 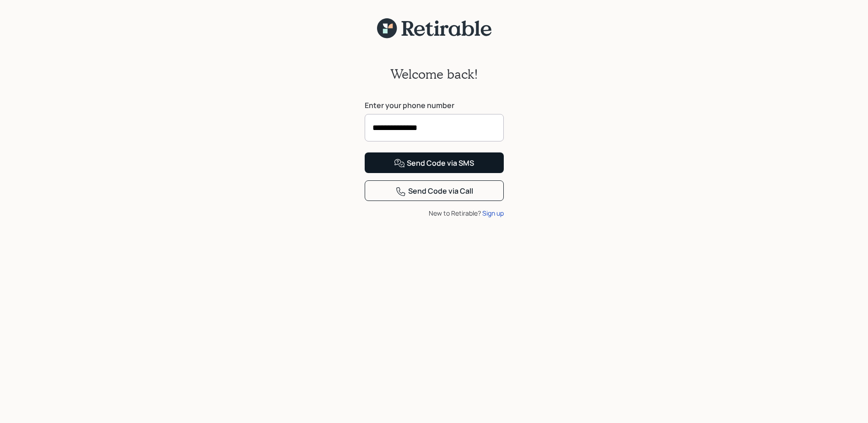 I want to click on div: New to Retirable?, so click(x=434, y=213).